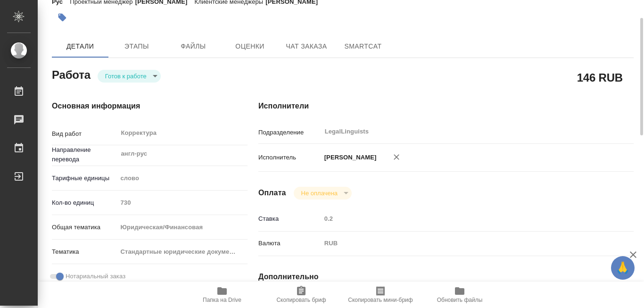 The width and height of the screenshot is (644, 308). Describe the element at coordinates (380, 294) in the screenshot. I see `button: Скопировать мини-бриф` at that location.